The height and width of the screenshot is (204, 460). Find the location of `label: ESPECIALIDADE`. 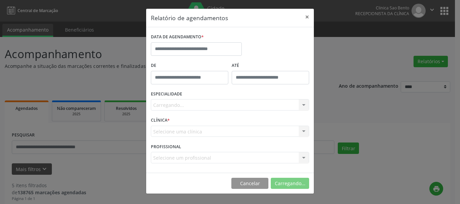

label: ESPECIALIDADE is located at coordinates (166, 94).